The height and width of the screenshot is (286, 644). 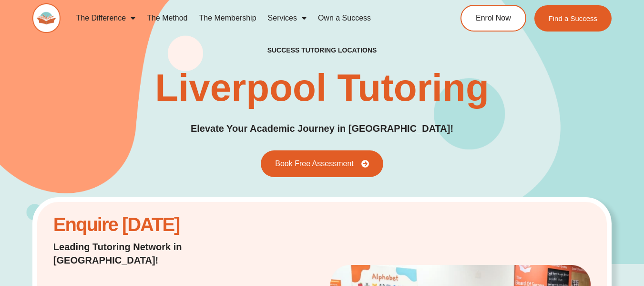 I want to click on a: The Method, so click(x=167, y=18).